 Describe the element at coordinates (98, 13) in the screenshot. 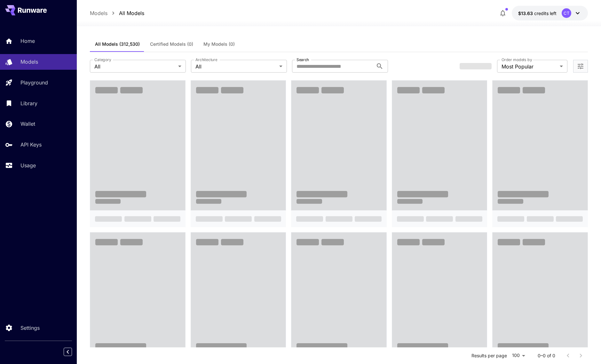

I see `a: Models` at that location.